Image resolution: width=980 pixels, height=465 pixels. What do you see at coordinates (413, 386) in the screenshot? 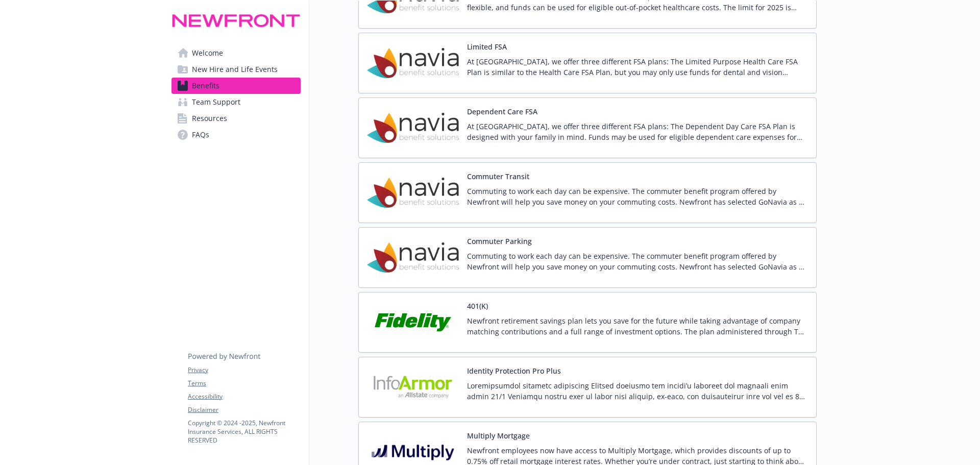
I see `img: Infoarmor, Inc. carrier logo` at bounding box center [413, 386].